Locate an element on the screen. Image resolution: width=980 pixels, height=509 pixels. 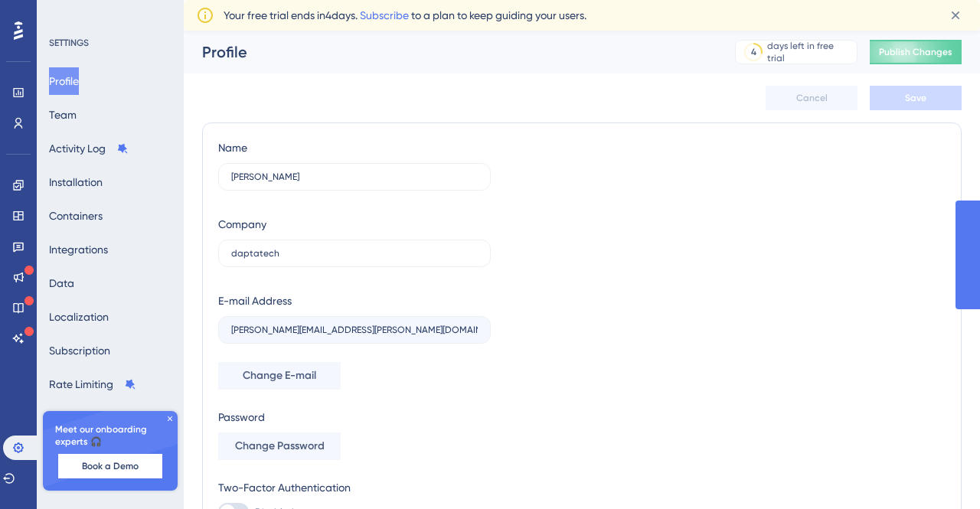
input: Company Name is located at coordinates (355, 254).